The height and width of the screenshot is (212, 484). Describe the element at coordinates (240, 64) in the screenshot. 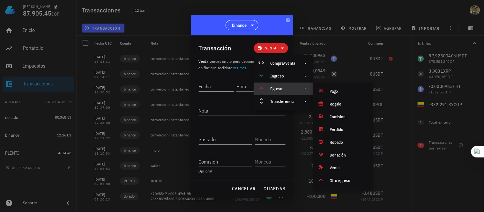

I see `span: vendes cripto pero desconoces la cantidad en fiat que recibiste, .` at that location.